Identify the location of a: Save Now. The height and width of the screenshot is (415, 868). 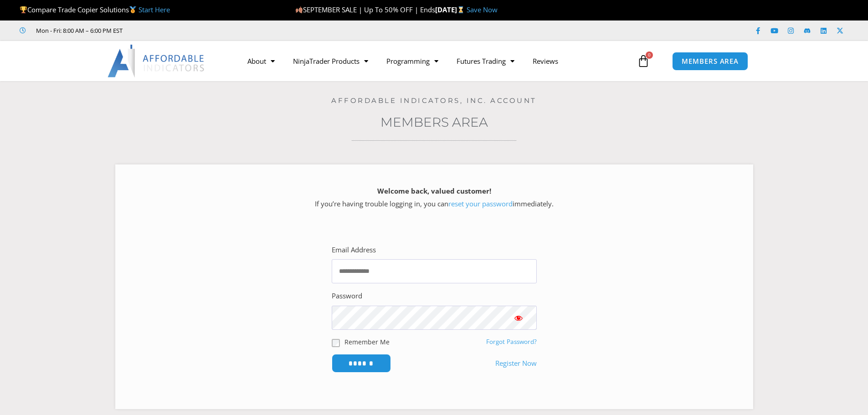
(482, 10).